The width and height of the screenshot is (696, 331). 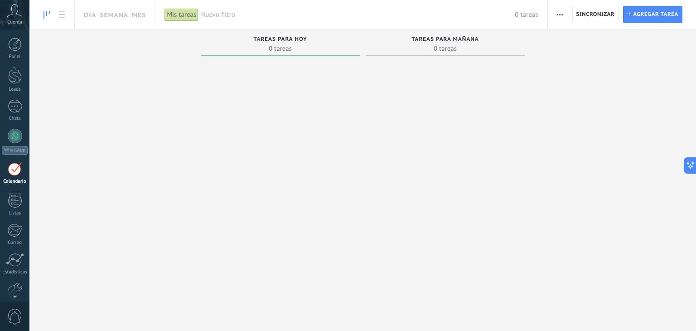 I want to click on div: Leads, so click(x=15, y=89).